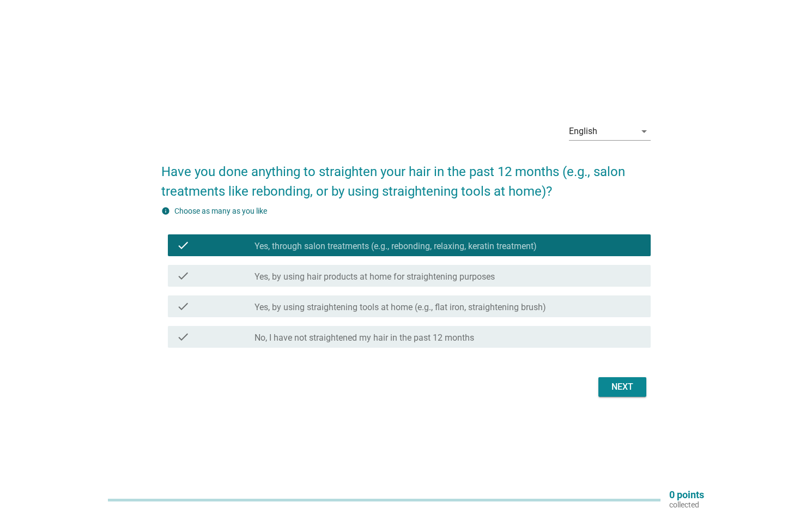 Image resolution: width=812 pixels, height=514 pixels. What do you see at coordinates (364, 338) in the screenshot?
I see `label: No, I have not straightened my hair in the past 12 months` at bounding box center [364, 338].